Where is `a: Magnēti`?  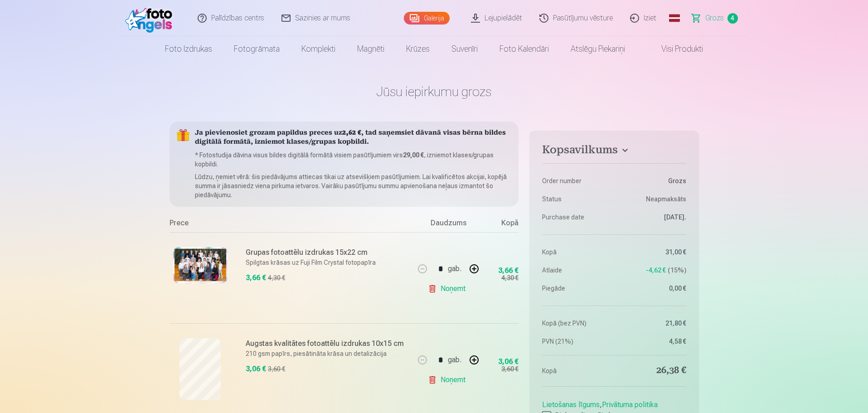
a: Magnēti is located at coordinates (371, 49).